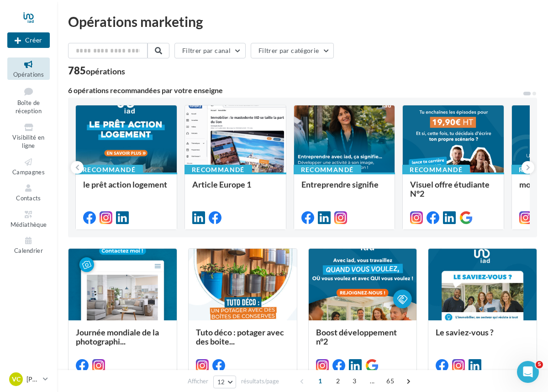 This screenshot has width=548, height=392. I want to click on span: le prêt action logement, so click(125, 185).